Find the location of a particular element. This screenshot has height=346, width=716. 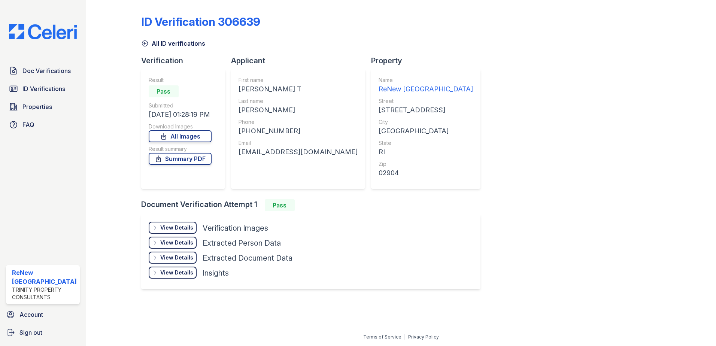

span: FAQ is located at coordinates (28, 125).